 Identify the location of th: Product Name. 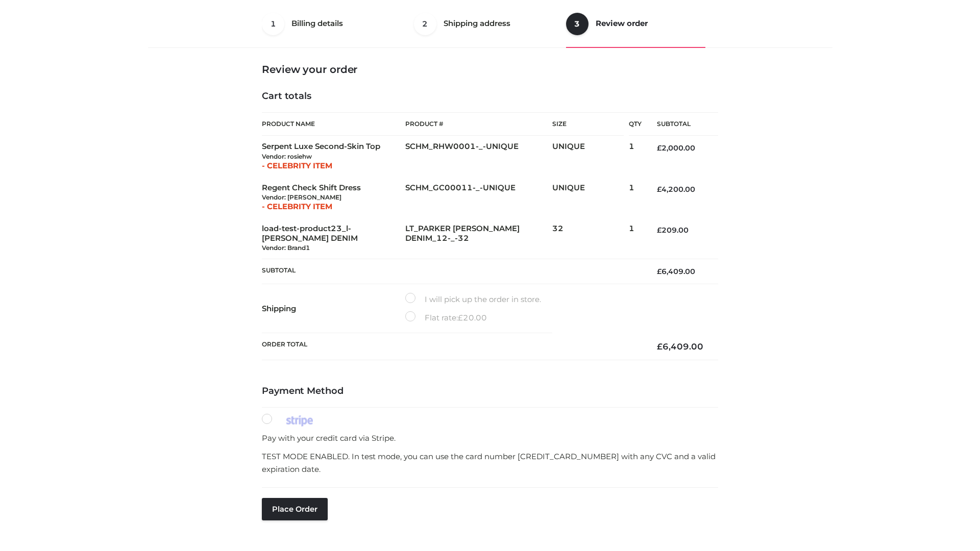
(334, 124).